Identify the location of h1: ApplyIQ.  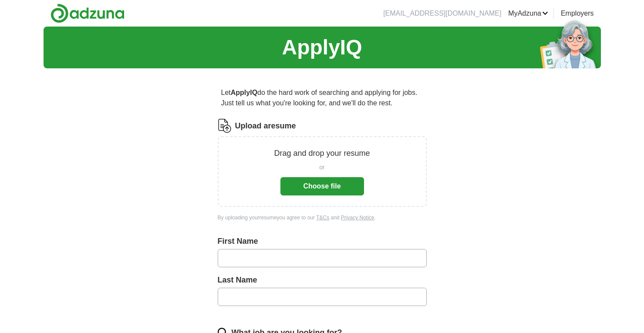
(322, 47).